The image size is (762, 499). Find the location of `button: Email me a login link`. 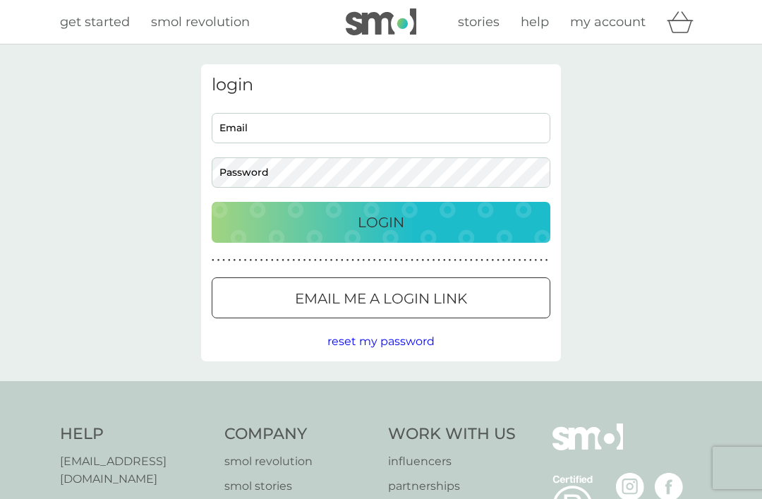

button: Email me a login link is located at coordinates (381, 298).